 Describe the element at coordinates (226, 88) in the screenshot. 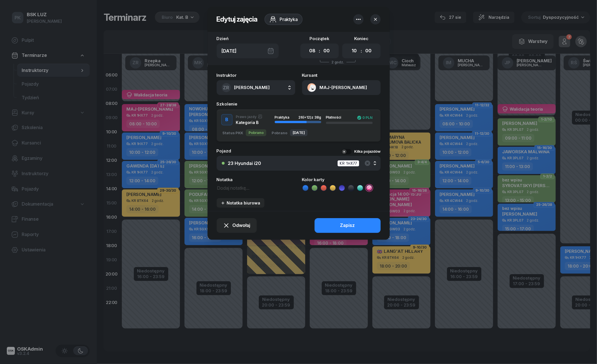

I see `span: ZR` at that location.